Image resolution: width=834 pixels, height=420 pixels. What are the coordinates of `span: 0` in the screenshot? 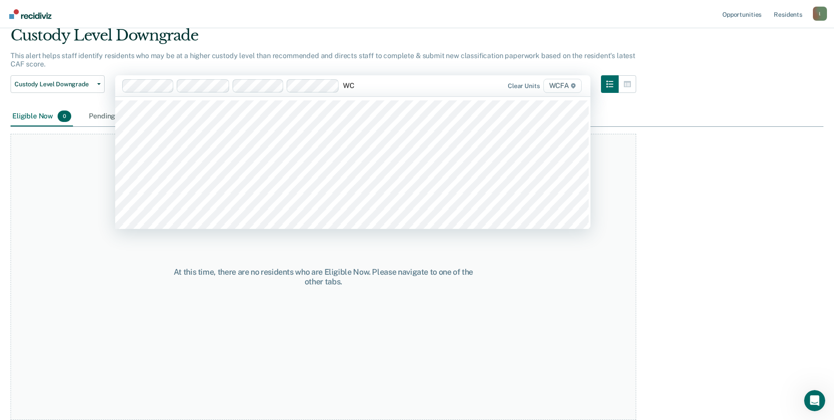 It's located at (64, 116).